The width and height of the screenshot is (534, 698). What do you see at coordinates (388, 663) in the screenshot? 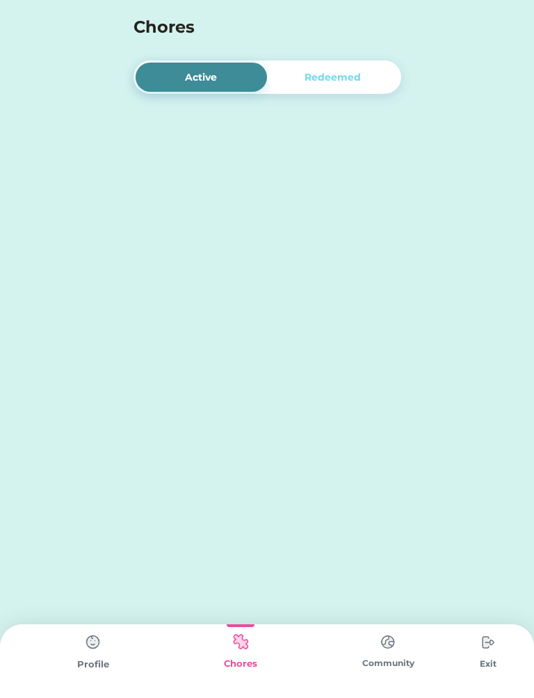
I see `div: Community` at bounding box center [388, 663].